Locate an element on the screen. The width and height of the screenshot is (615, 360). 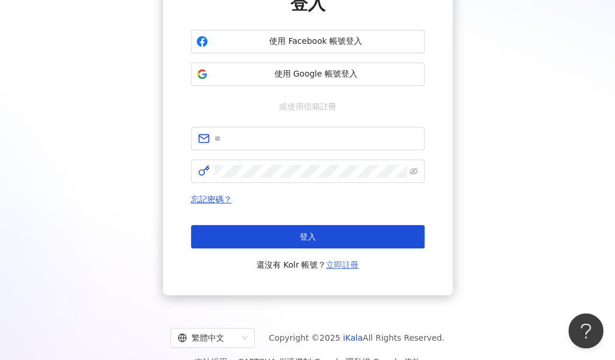
a: iKala is located at coordinates (353, 338).